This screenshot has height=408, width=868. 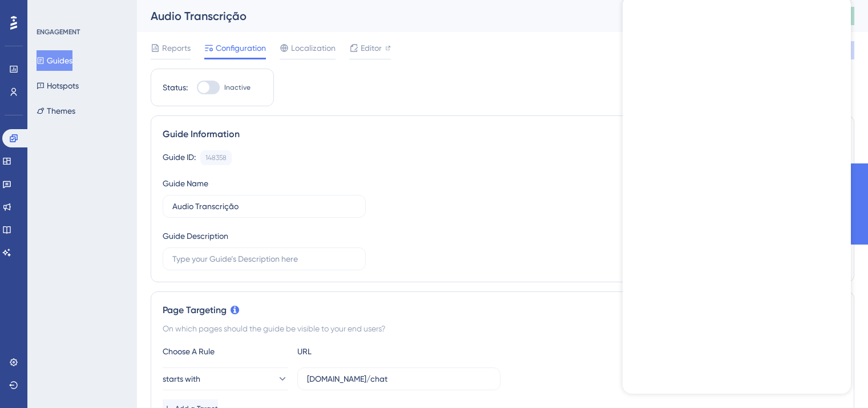 I want to click on span: Localization, so click(x=313, y=48).